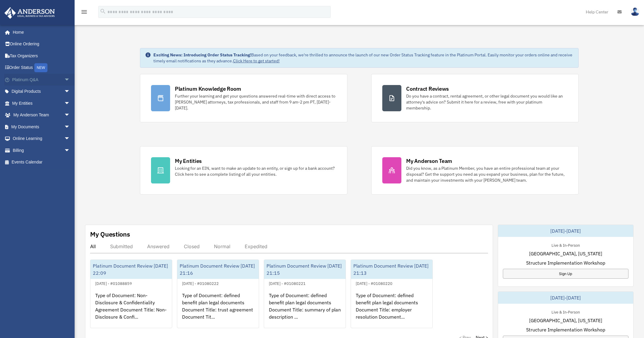 The width and height of the screenshot is (644, 338). What do you see at coordinates (244, 170) in the screenshot?
I see `a: My Entities Looking for an EIN, want to make an update to an entity, or sign up for a bank accoun...` at bounding box center [244, 170].